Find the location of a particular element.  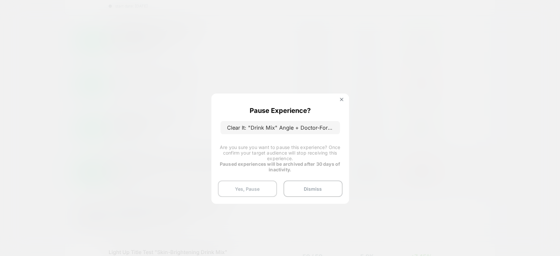

p: Pause Experience? is located at coordinates (280, 110).